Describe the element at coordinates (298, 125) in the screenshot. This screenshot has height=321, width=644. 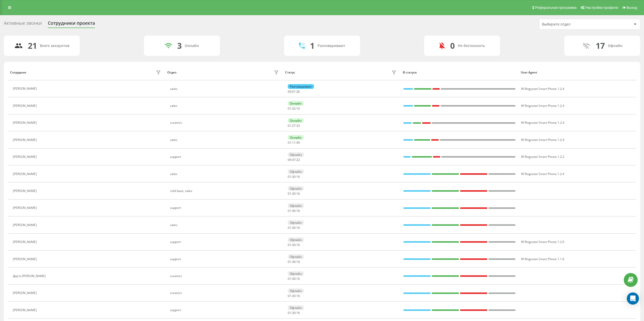
I see `span: 33` at that location.